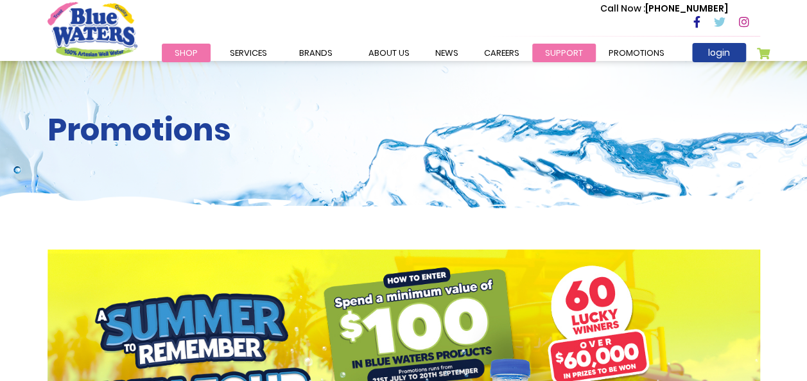 Image resolution: width=807 pixels, height=381 pixels. What do you see at coordinates (636, 53) in the screenshot?
I see `a: Promotions` at bounding box center [636, 53].